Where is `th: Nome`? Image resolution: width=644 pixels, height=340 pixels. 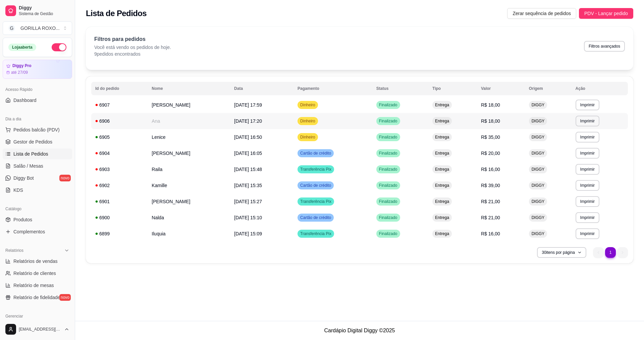 th: Nome is located at coordinates (189, 88).